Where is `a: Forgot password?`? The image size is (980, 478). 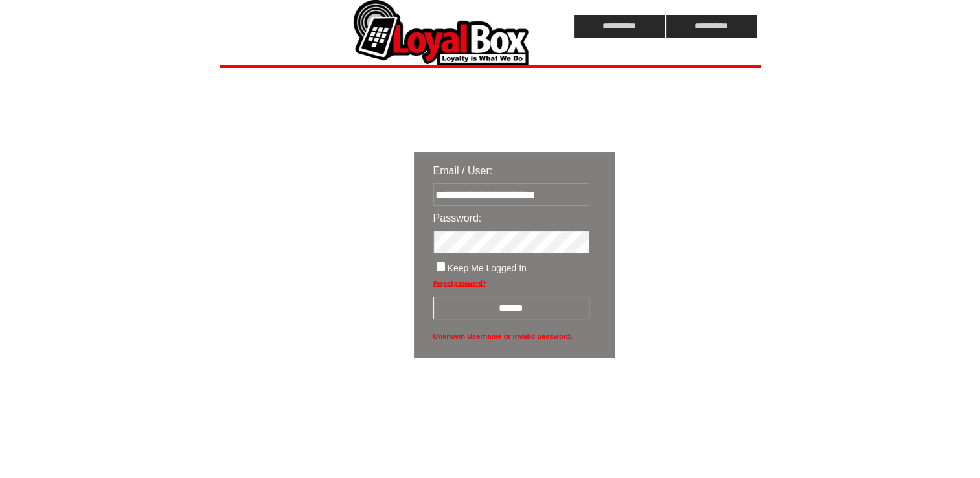
a: Forgot password? is located at coordinates (459, 283).